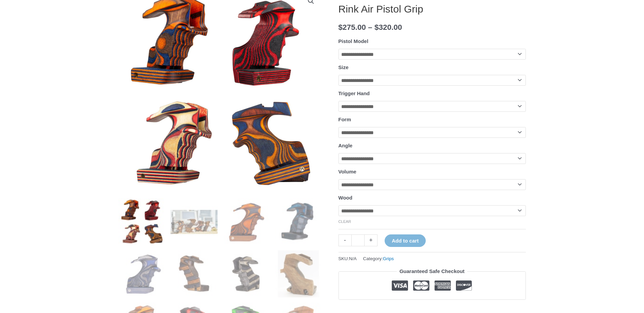  I want to click on h1: Rink Air Pistol Grip, so click(432, 9).